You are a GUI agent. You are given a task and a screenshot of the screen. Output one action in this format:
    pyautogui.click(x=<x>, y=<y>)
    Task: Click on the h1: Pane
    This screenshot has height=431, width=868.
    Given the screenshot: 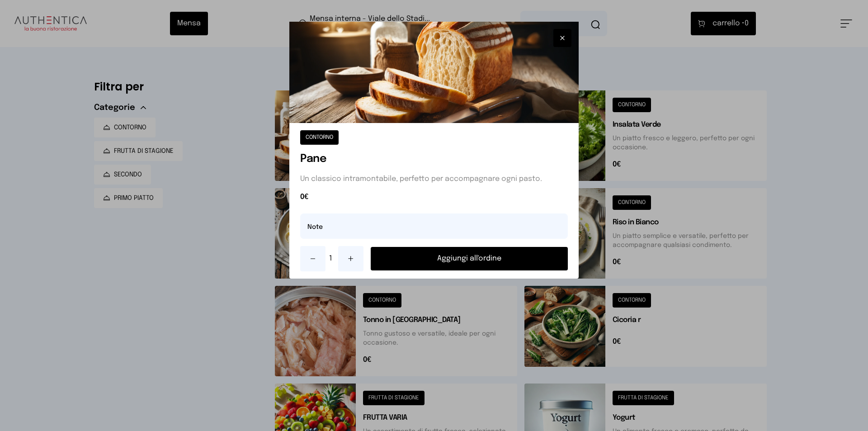 What is the action you would take?
    pyautogui.click(x=434, y=159)
    